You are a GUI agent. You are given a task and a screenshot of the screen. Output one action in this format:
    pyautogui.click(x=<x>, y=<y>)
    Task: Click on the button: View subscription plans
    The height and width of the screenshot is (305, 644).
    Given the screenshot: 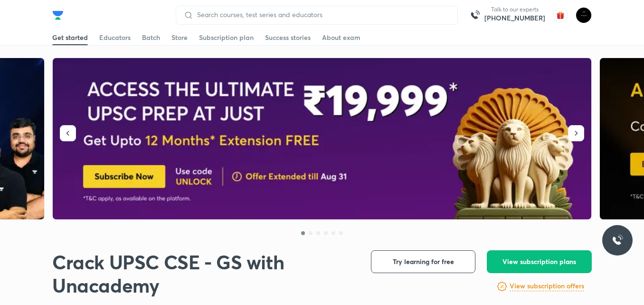 What is the action you would take?
    pyautogui.click(x=539, y=261)
    